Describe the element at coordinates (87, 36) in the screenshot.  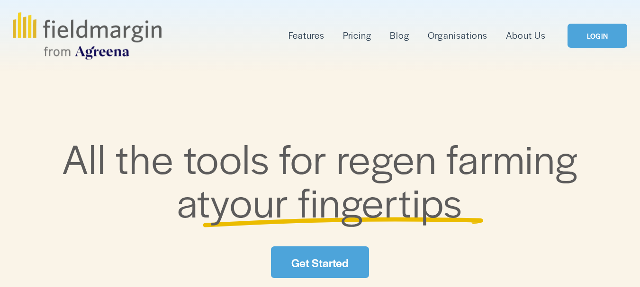
I see `img: fieldmargin.com` at that location.